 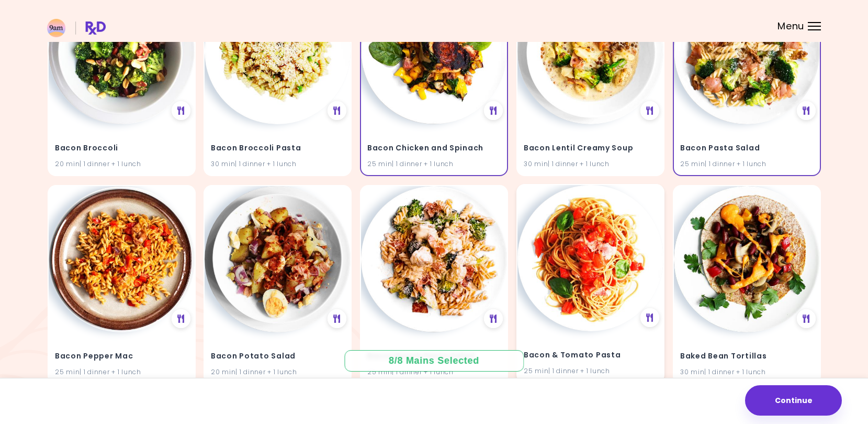 What do you see at coordinates (121, 356) in the screenshot?
I see `h4: Bacon Pepper Mac` at bounding box center [121, 356].